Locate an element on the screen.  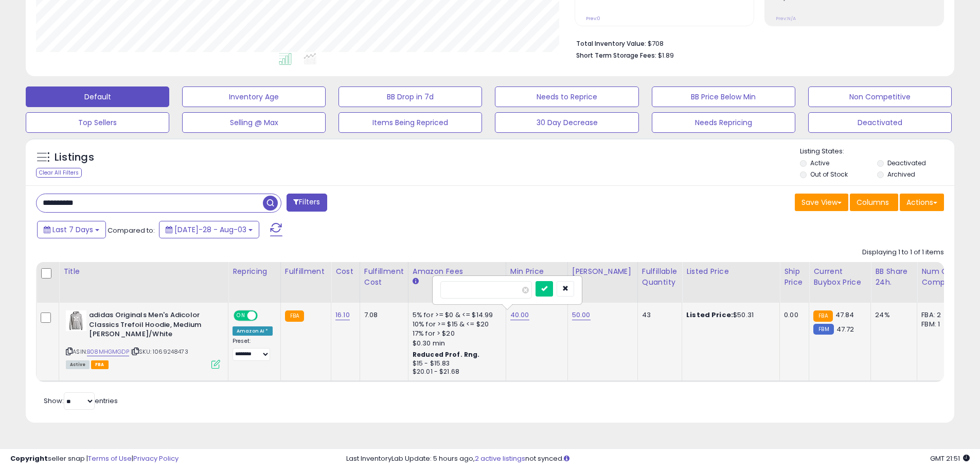
p: Listing States: is located at coordinates (877, 151).